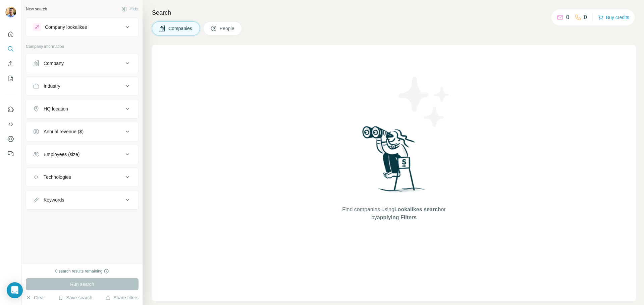  I want to click on button: Employees (size), so click(82, 154).